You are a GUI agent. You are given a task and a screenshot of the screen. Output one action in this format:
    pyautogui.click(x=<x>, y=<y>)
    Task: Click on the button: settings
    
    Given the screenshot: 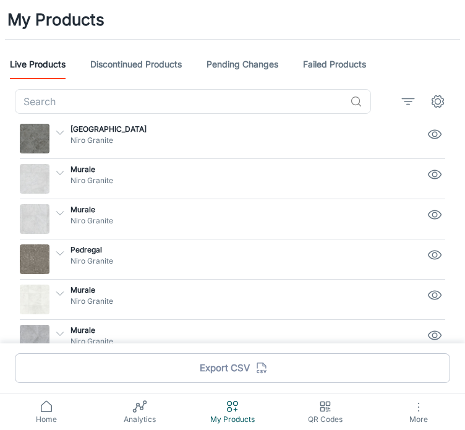 What is the action you would take?
    pyautogui.click(x=438, y=101)
    